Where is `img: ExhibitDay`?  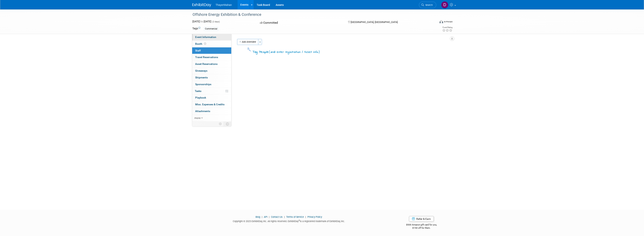
img: ExhibitDay is located at coordinates (202, 5).